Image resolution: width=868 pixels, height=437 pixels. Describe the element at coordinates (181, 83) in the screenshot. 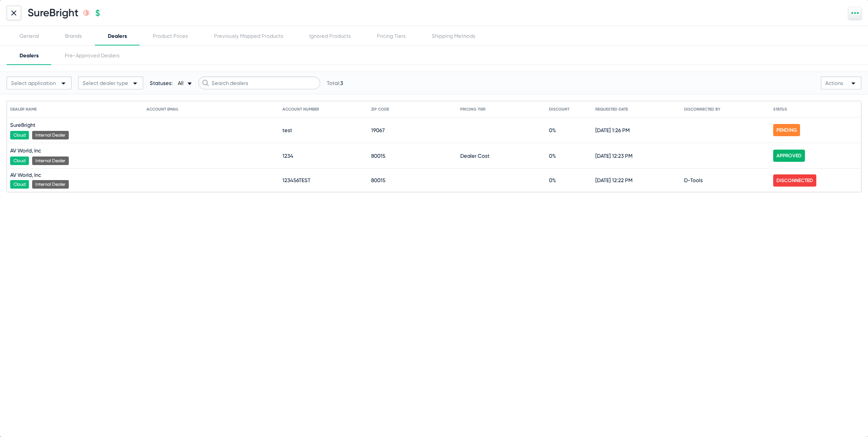

I see `span: All` at that location.